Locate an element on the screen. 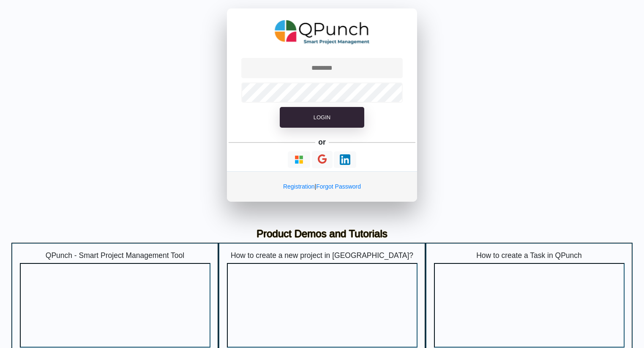 The width and height of the screenshot is (644, 348). a: Registration is located at coordinates (299, 186).